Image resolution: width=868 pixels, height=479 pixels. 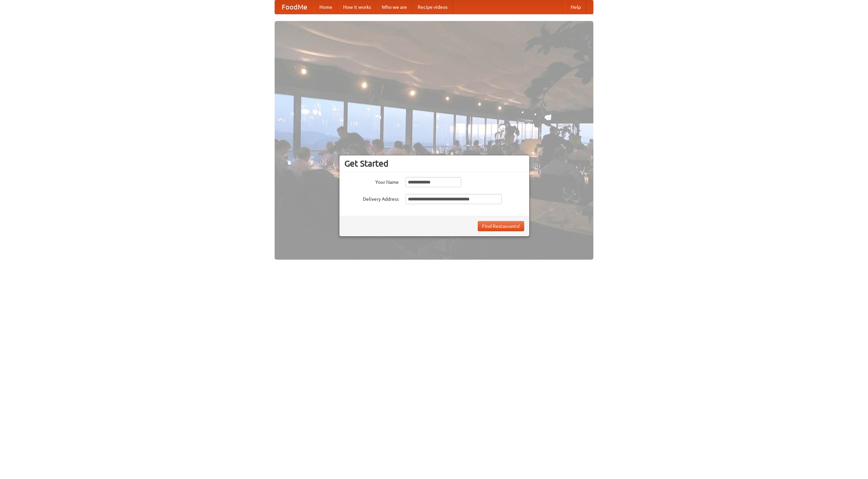 I want to click on a: Who we are, so click(x=394, y=7).